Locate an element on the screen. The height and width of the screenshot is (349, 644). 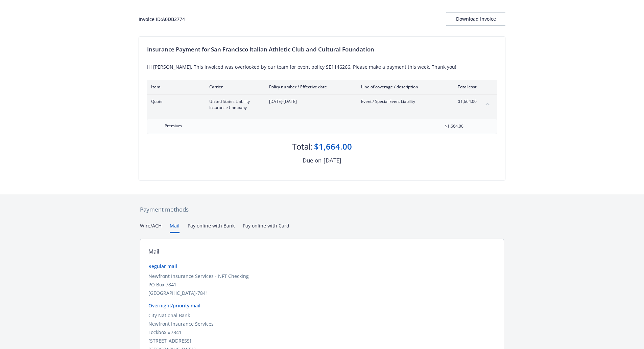
div: Overnight/priority mail is located at coordinates (322, 306).